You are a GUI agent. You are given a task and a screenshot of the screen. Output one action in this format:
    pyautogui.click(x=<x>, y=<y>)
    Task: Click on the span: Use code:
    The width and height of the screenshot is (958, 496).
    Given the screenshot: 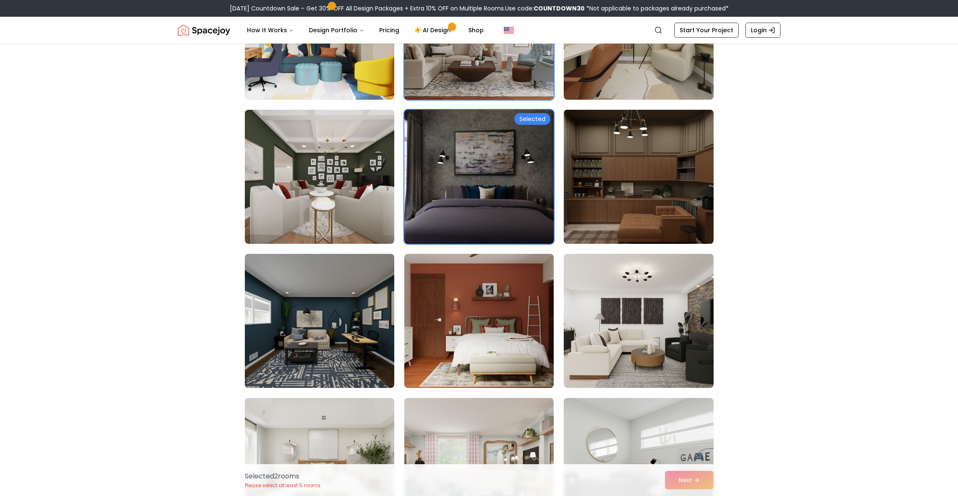 What is the action you would take?
    pyautogui.click(x=545, y=8)
    